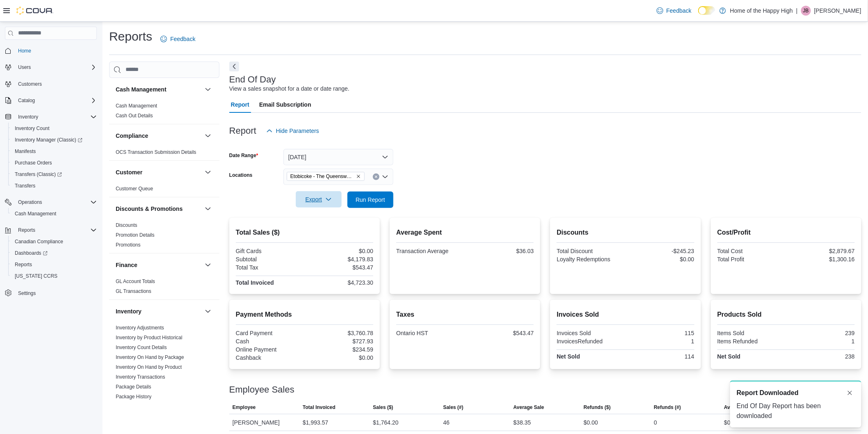 This screenshot has height=434, width=868. Describe the element at coordinates (255, 282) in the screenshot. I see `strong: Total Invoiced` at that location.